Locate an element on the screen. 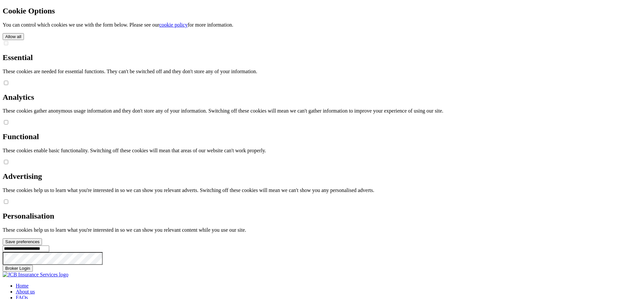  p: These cookies are needed for essential functions. They can't be switched off and they don't store... is located at coordinates (313, 72).